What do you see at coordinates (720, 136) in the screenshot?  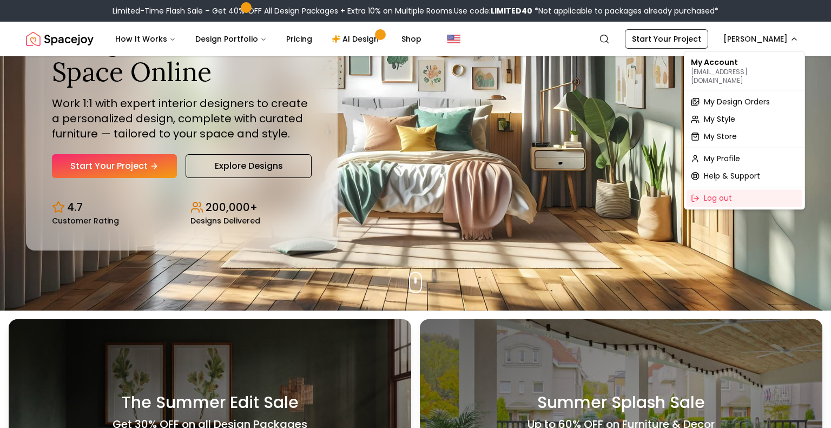 I see `span: My Store` at bounding box center [720, 136].